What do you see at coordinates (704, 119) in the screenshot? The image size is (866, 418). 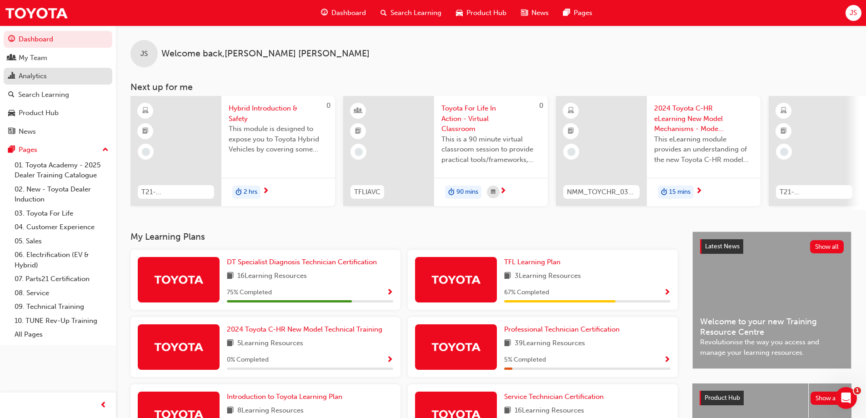 I see `span: 2024 Toyota C-HR eLearning New Model Mechanisms - Model Outline (Module 1)` at bounding box center [704, 119].